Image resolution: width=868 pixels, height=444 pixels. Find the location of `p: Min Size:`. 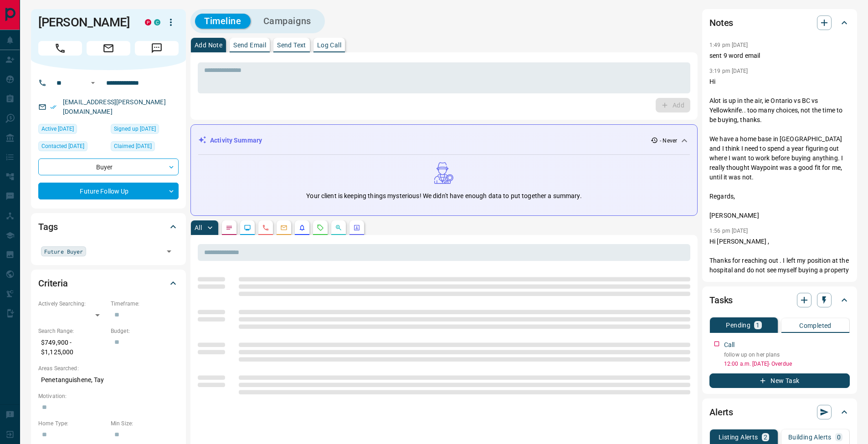

p: Min Size: is located at coordinates (144, 424).